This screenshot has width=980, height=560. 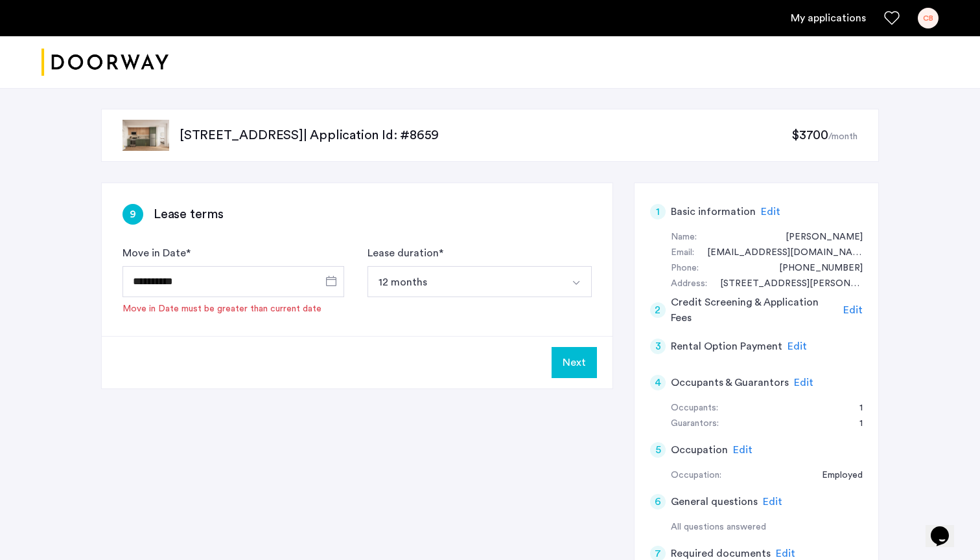 What do you see at coordinates (221, 309) in the screenshot?
I see `div: Move in Date must be greater than current date` at bounding box center [221, 309].